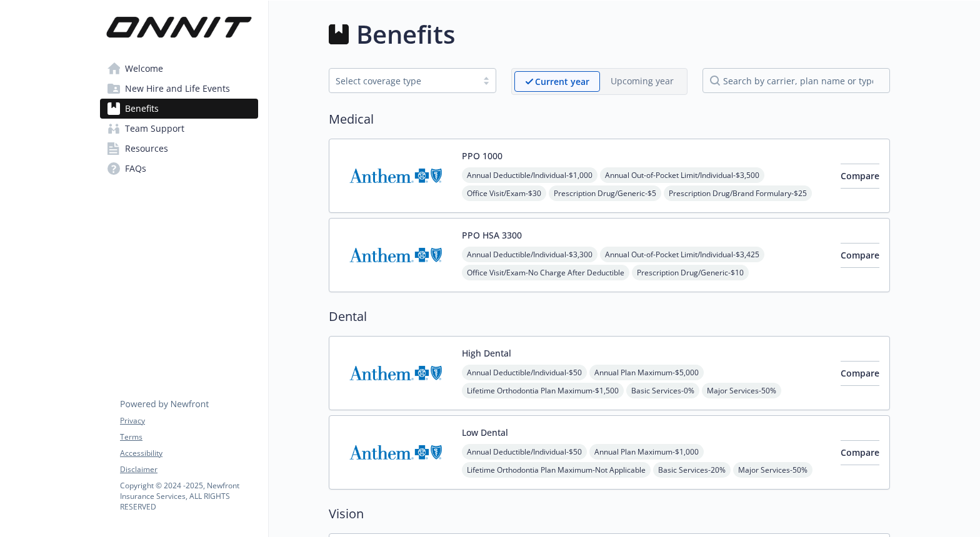  What do you see at coordinates (179, 149) in the screenshot?
I see `a: Resources` at bounding box center [179, 149].